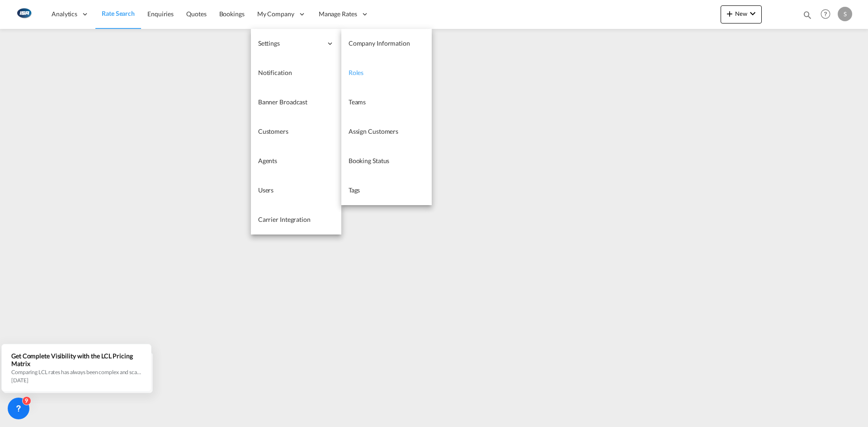  What do you see at coordinates (290, 43) in the screenshot?
I see `span: Settings` at bounding box center [290, 43].